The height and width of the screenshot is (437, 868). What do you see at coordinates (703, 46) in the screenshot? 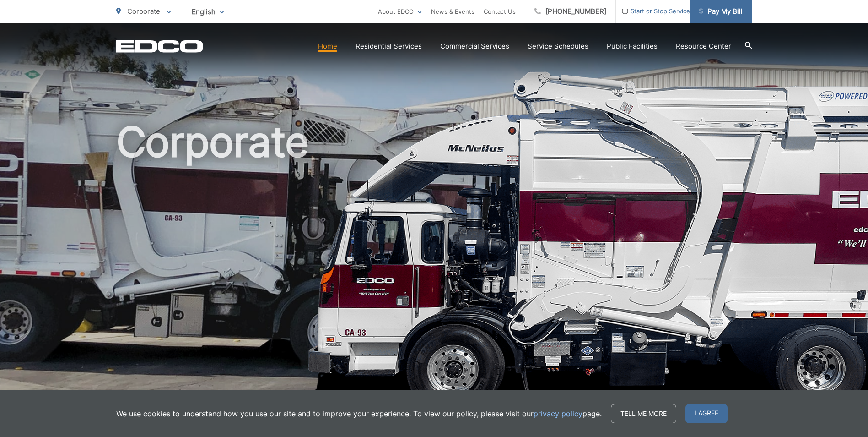
I see `a: Resource Center` at bounding box center [703, 46].